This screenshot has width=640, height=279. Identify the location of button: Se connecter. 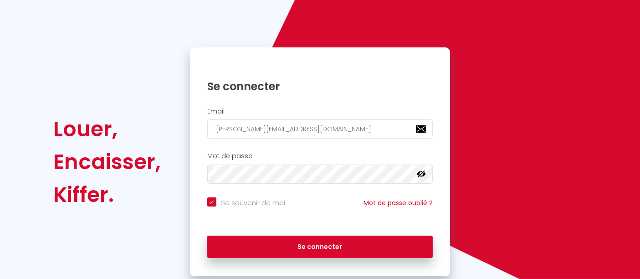
(320, 247).